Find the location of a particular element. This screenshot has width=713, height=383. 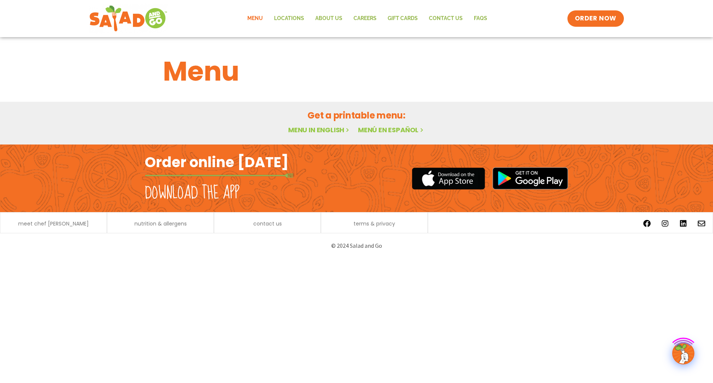

img: new-SAG-logo-768×292 is located at coordinates (128, 19).